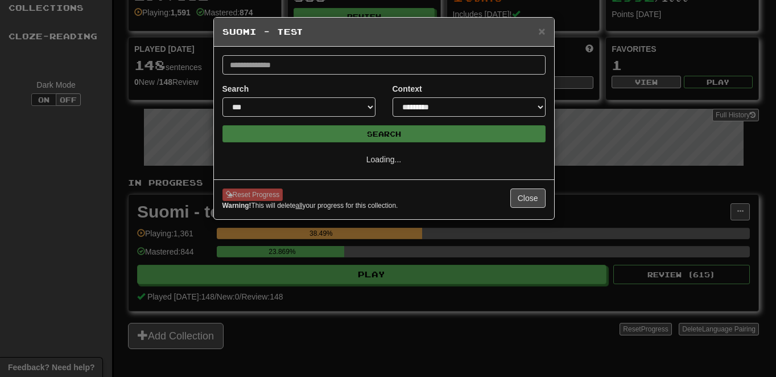 This screenshot has width=776, height=377. What do you see at coordinates (253, 195) in the screenshot?
I see `button: Reset Progress` at bounding box center [253, 195].